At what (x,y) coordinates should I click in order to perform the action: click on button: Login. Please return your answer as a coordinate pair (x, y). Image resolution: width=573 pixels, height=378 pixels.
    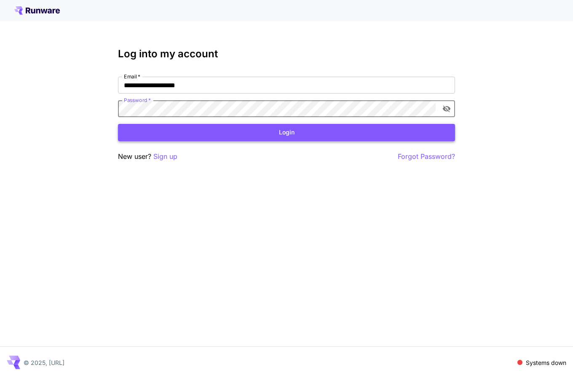
    Looking at the image, I should click on (286, 132).